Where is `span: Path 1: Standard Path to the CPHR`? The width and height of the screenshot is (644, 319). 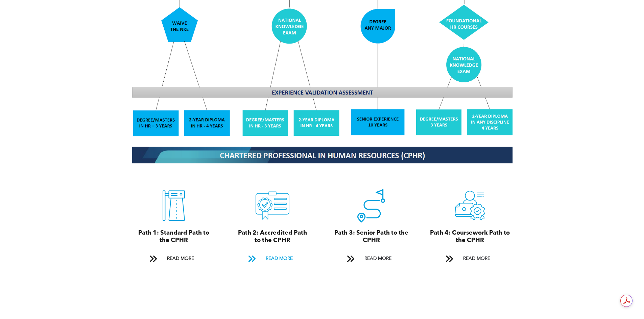 span: Path 1: Standard Path to the CPHR is located at coordinates (174, 237).